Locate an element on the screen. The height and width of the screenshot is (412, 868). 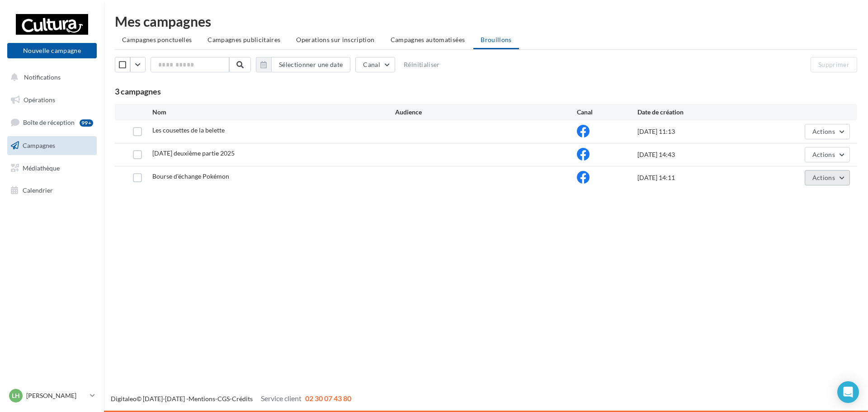
button: Nouvelle campagne is located at coordinates (52, 51).